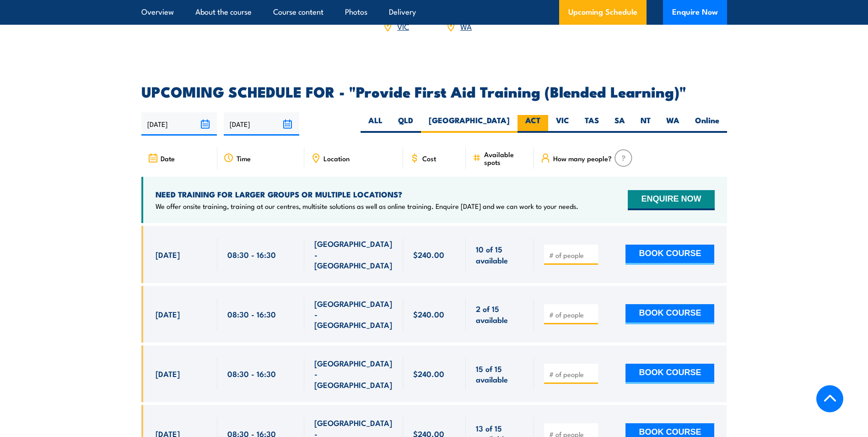 This screenshot has width=868, height=437. I want to click on span: 15 of 15 available, so click(499, 373).